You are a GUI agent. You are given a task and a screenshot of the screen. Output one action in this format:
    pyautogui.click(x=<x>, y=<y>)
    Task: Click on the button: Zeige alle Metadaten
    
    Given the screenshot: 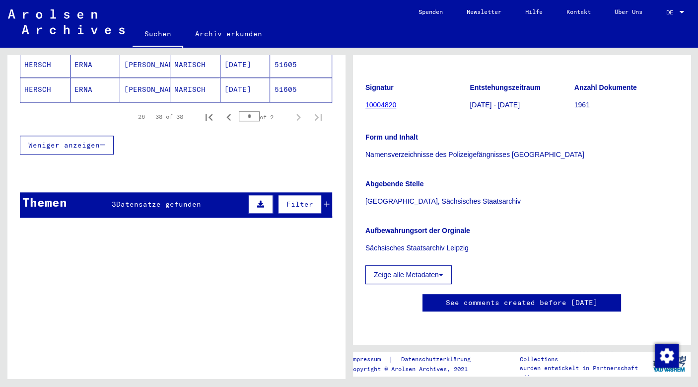 What is the action you would take?
    pyautogui.click(x=409, y=275)
    